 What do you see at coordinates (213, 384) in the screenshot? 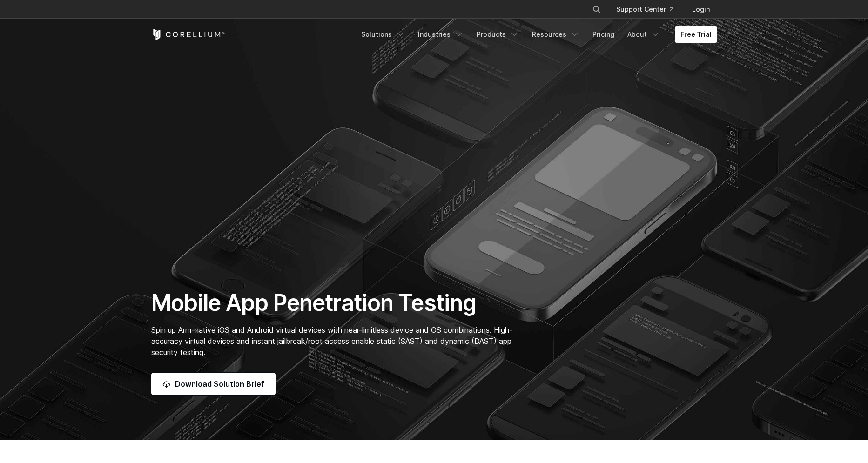
I see `a: Download Solution Brief` at bounding box center [213, 384].